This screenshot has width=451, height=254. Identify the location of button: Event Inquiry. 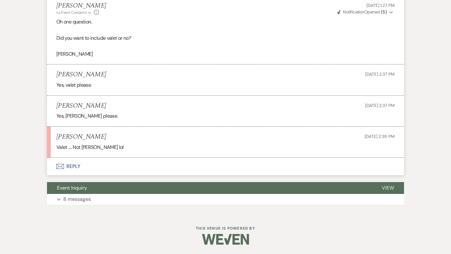
(209, 188).